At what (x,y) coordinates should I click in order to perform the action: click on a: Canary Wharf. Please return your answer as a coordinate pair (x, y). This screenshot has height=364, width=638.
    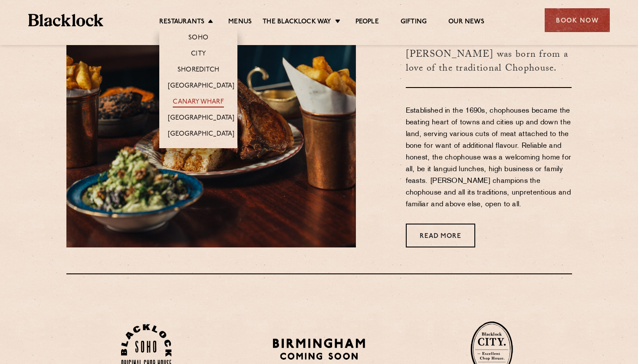
    Looking at the image, I should click on (198, 103).